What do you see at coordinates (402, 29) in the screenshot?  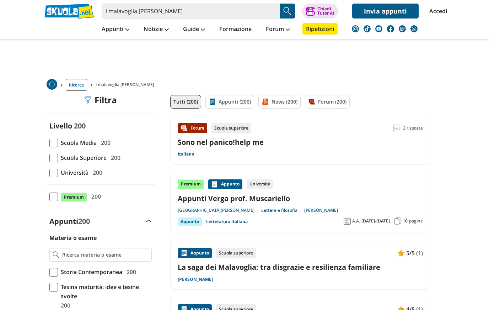 I see `img: twitch` at bounding box center [402, 29].